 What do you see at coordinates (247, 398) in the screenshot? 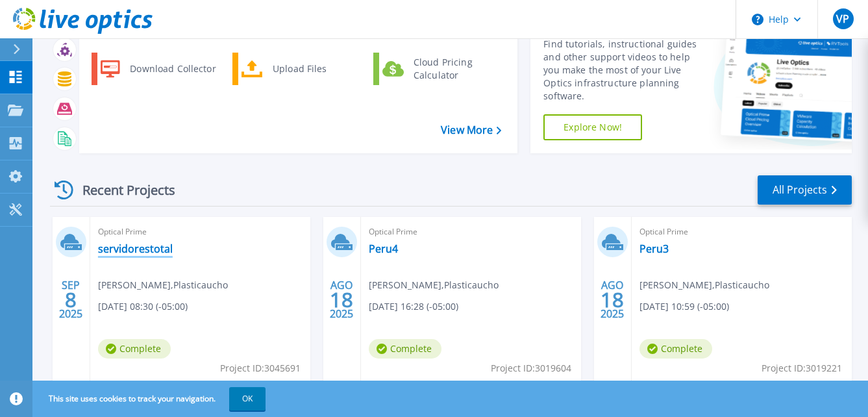
I see `button: OK` at bounding box center [247, 398].